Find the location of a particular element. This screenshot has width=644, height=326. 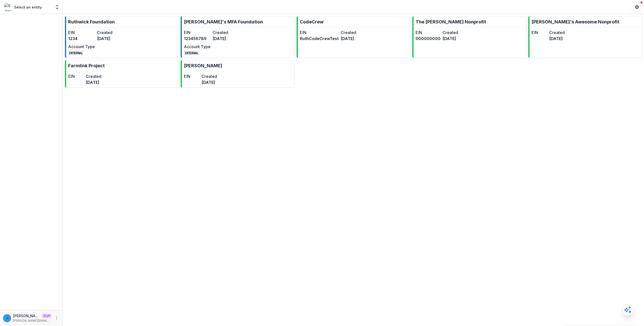

button: Get Help is located at coordinates (637, 7).